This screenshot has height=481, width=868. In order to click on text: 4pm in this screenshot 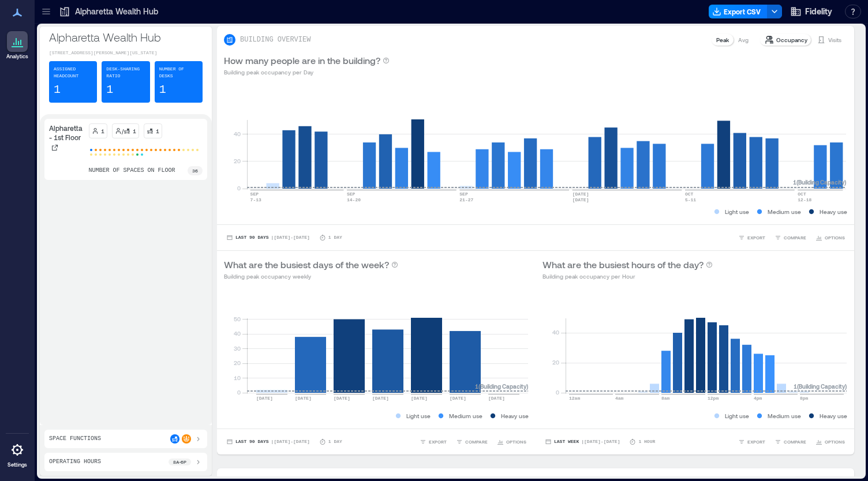, I will do `click(758, 398)`.